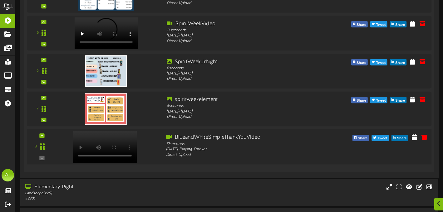 The image size is (443, 212). Describe the element at coordinates (246, 100) in the screenshot. I see `div: spiritweekelement` at that location.